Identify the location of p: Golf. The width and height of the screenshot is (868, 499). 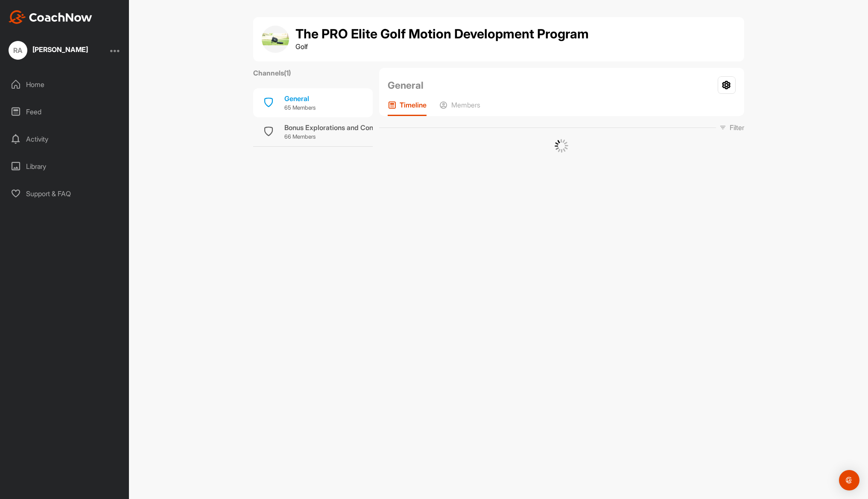
(442, 47).